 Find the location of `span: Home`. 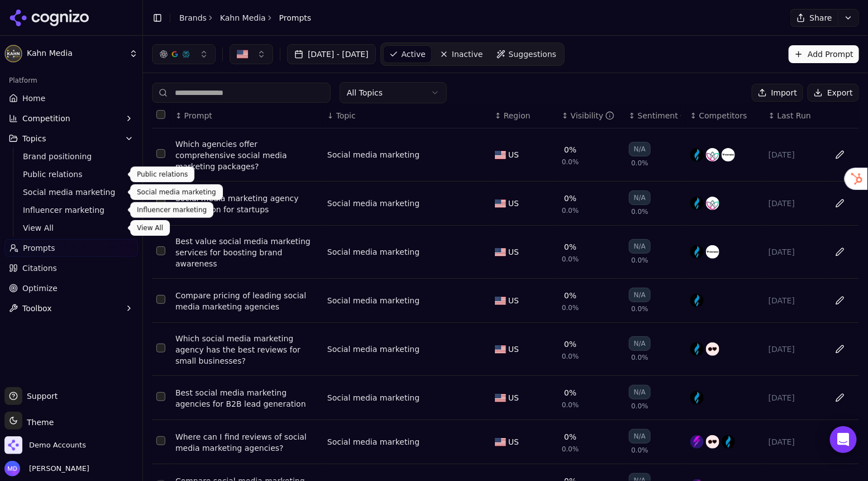

span: Home is located at coordinates (34, 98).